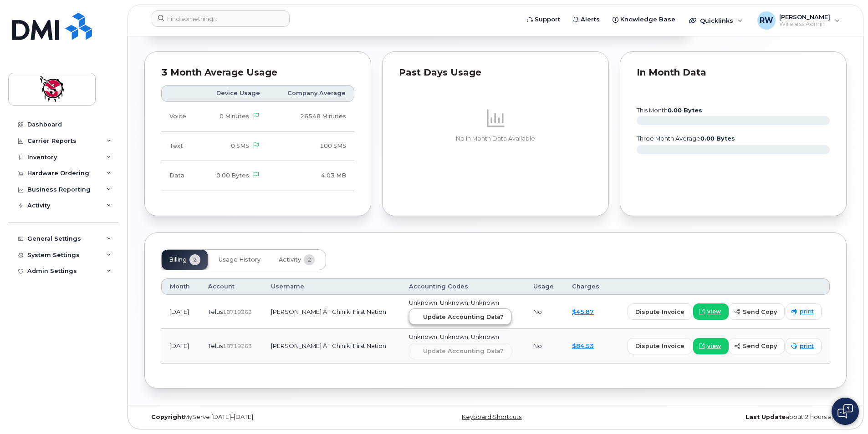  What do you see at coordinates (804, 24) in the screenshot?
I see `span: Wireless Admin` at bounding box center [804, 24].